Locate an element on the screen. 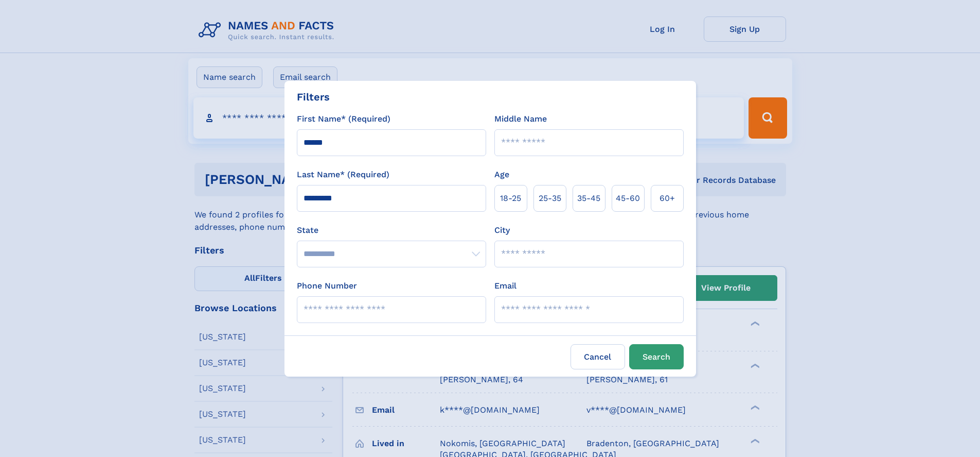 The width and height of the screenshot is (980, 457). label: City is located at coordinates (502, 230).